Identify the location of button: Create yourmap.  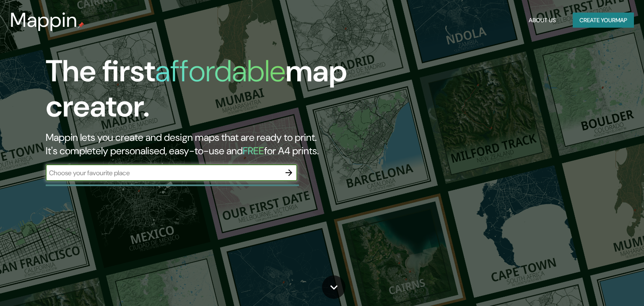
(604, 20).